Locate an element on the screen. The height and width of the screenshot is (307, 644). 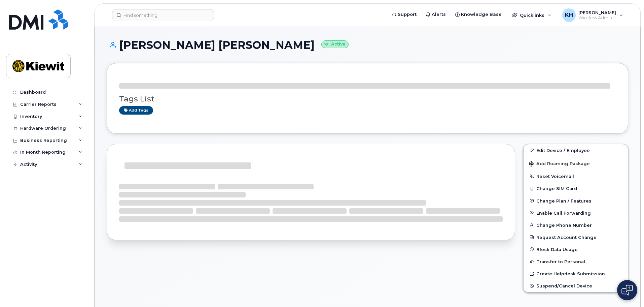
button: Reset Voicemail is located at coordinates (576, 176).